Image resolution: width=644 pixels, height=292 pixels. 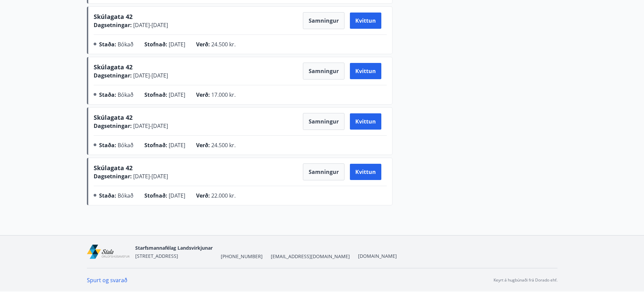 I want to click on span: 17.000 kr., so click(x=224, y=95).